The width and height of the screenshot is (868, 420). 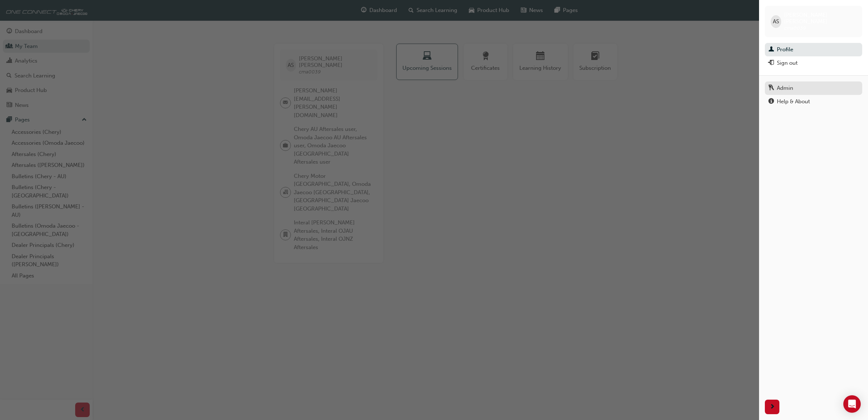 I want to click on div: Admin, so click(x=785, y=88).